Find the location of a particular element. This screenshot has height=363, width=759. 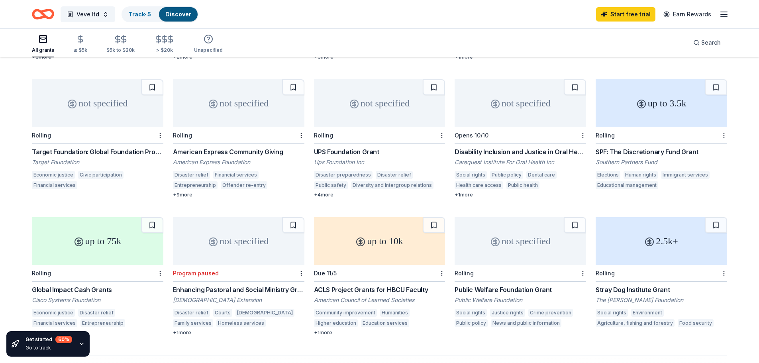

div: Target Foundation is located at coordinates (98, 162).